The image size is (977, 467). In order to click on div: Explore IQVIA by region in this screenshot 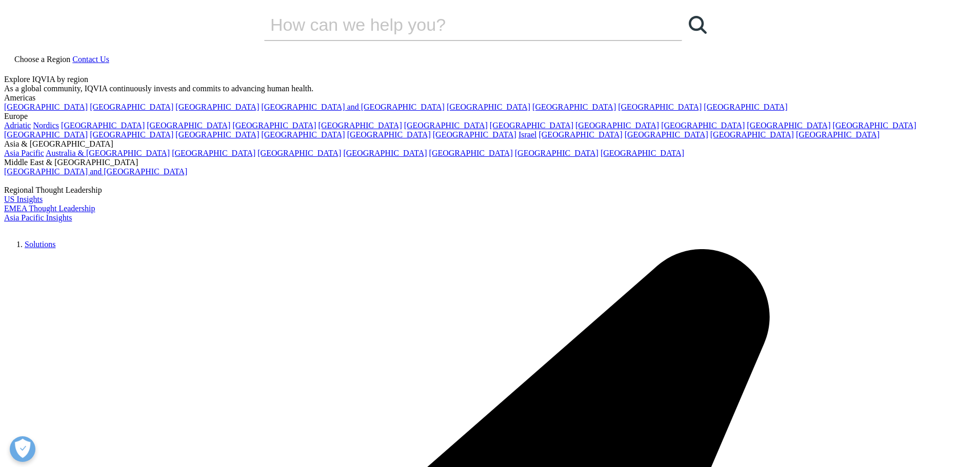, I will do `click(488, 79)`.